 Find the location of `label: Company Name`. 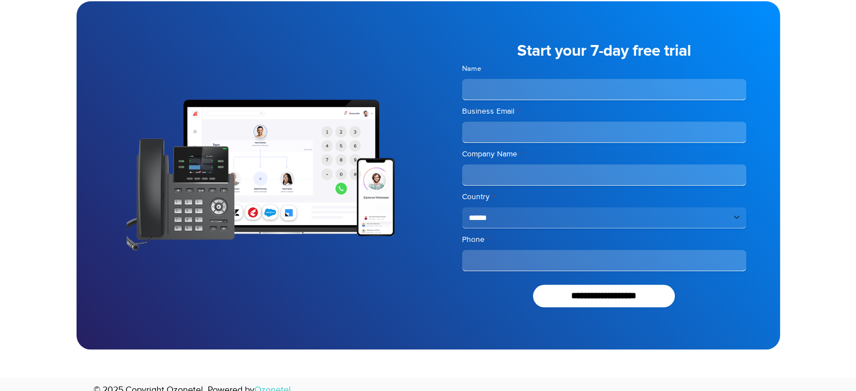

label: Company Name is located at coordinates (604, 154).